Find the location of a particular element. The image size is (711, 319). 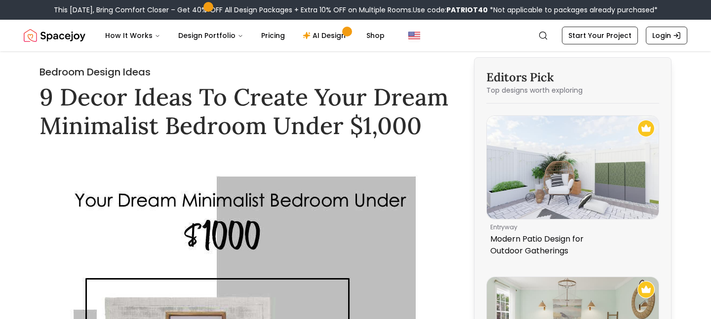

img: Spacejoy Logo is located at coordinates (54, 36).